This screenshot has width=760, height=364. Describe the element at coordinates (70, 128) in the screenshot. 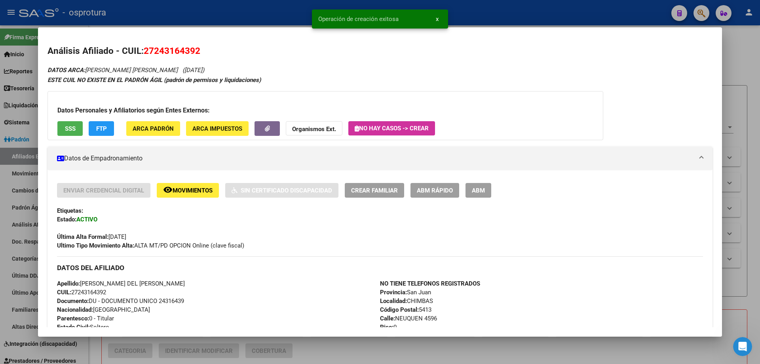

I see `button: SSS` at that location.